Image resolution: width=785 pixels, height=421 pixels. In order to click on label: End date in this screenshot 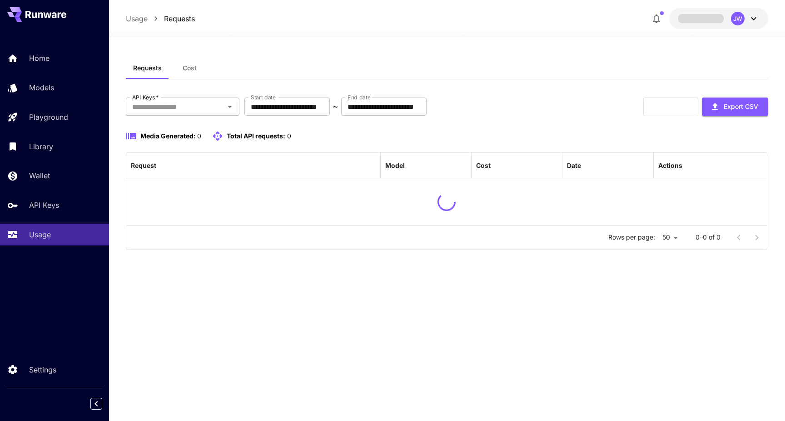, I will do `click(359, 97)`.